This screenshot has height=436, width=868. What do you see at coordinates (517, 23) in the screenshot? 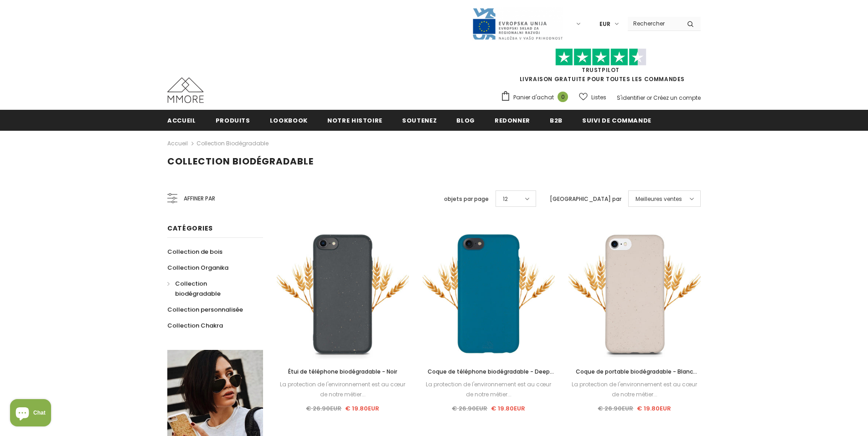
I see `img: Javni Razpis` at bounding box center [517, 23].